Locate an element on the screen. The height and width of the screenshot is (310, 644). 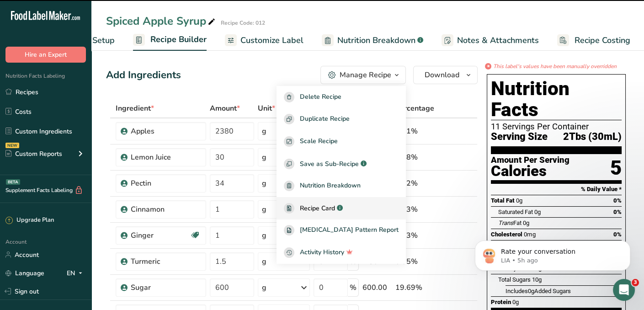
div: Ginger is located at coordinates (160, 236).